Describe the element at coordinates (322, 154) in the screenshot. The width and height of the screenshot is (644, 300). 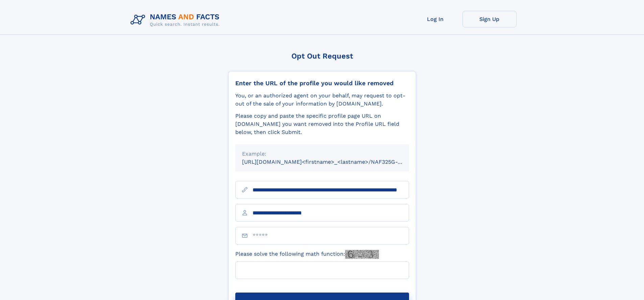
I see `div: Example:` at that location.